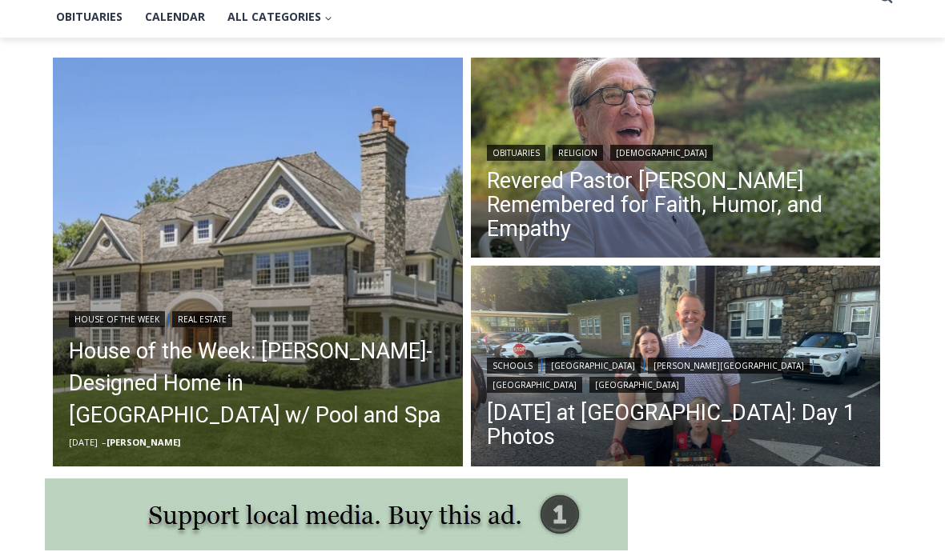 This screenshot has height=552, width=945. Describe the element at coordinates (676, 368) in the screenshot. I see `img: (PHOTO: Henry arrived for his first day of Kindergarten at Midland Elementary School. He likes cu...` at that location.